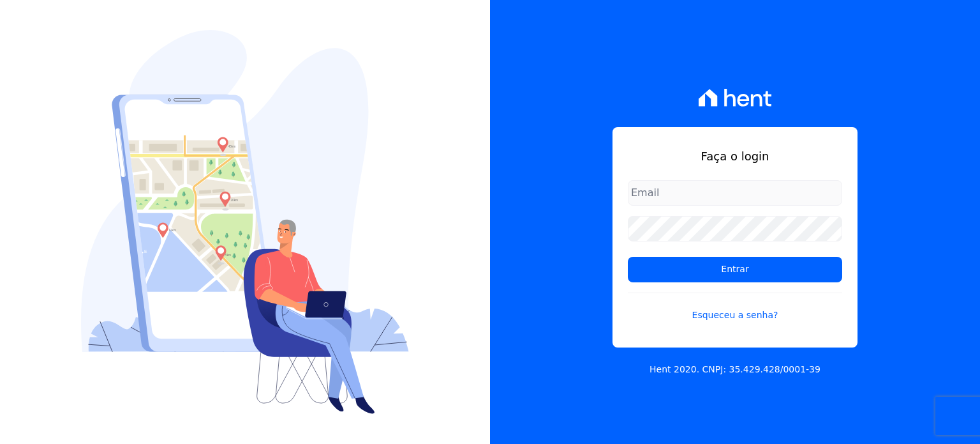 The image size is (980, 444). What do you see at coordinates (735, 307) in the screenshot?
I see `a: Esqueceu a senha?` at bounding box center [735, 307].